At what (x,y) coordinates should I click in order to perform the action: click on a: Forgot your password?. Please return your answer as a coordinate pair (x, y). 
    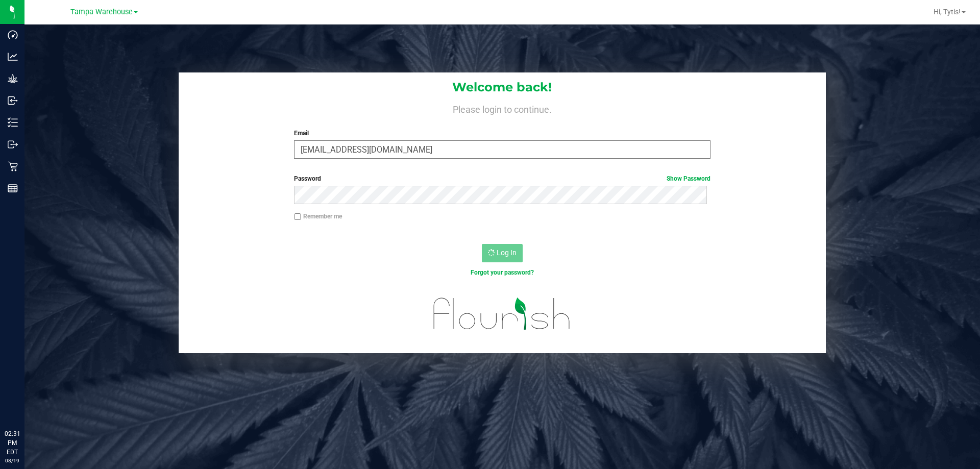
    Looking at the image, I should click on (502, 272).